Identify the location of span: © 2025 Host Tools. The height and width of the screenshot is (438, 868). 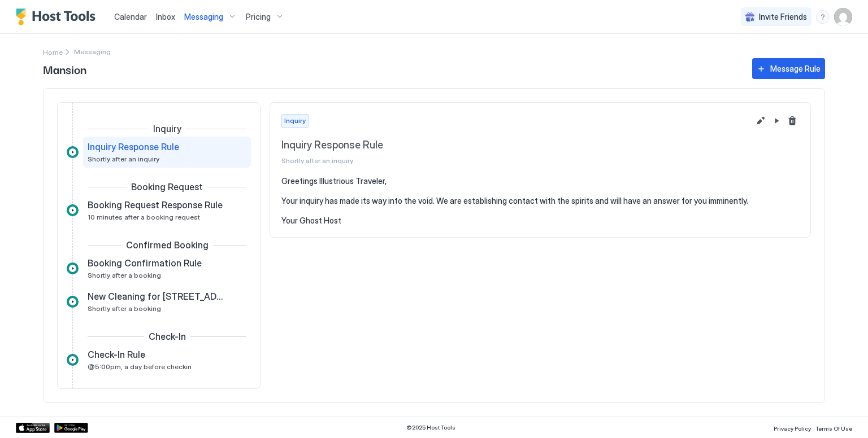
(431, 428).